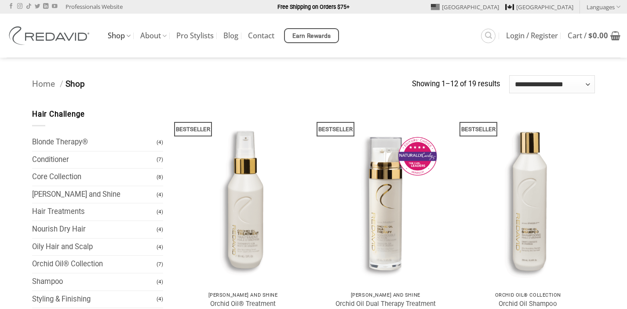 Image resolution: width=627 pixels, height=309 pixels. Describe the element at coordinates (456, 84) in the screenshot. I see `p: Showing 1–12 of 19 results` at that location.